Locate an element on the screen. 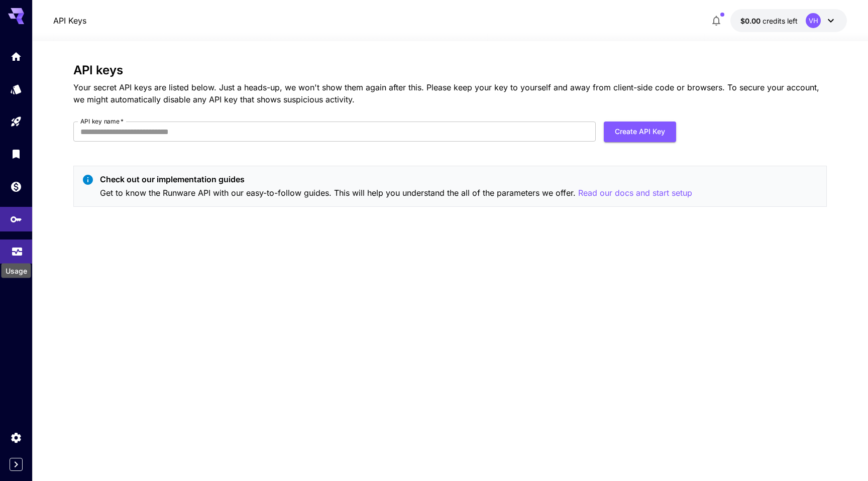  div: Models is located at coordinates (16, 86).